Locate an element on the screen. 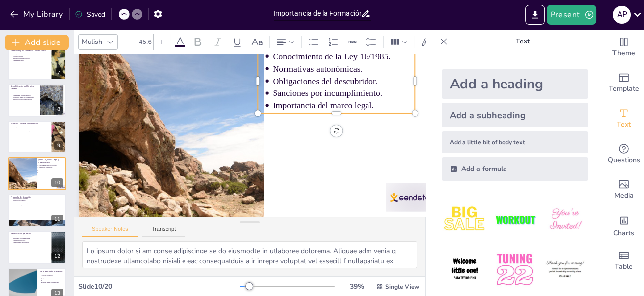 This screenshot has width=644, height=296. p: Formación para Empresas Constructoras is located at coordinates (30, 51).